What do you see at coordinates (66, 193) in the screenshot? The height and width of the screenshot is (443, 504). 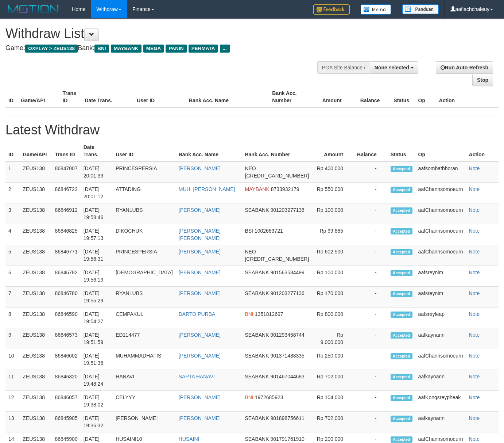 I see `td: 86846722` at bounding box center [66, 193].